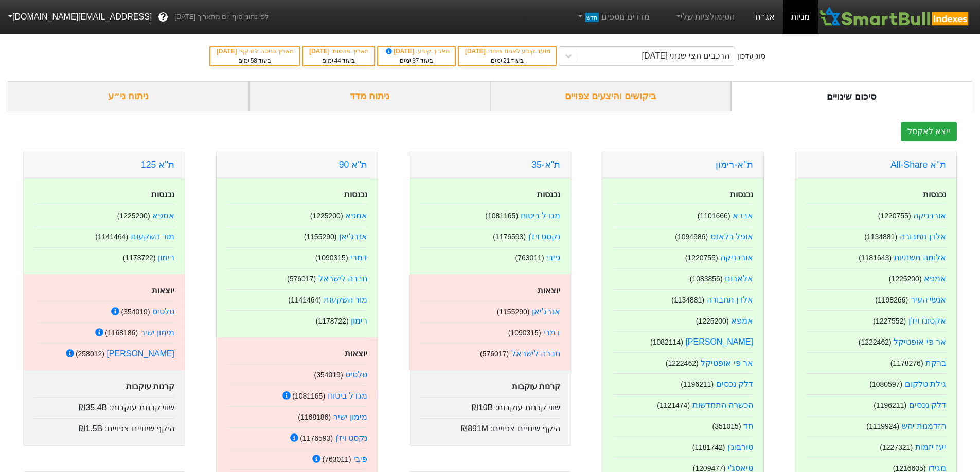 This screenshot has width=980, height=472. What do you see at coordinates (928, 321) in the screenshot?
I see `a: אקסונז ויז'ן` at bounding box center [928, 321].